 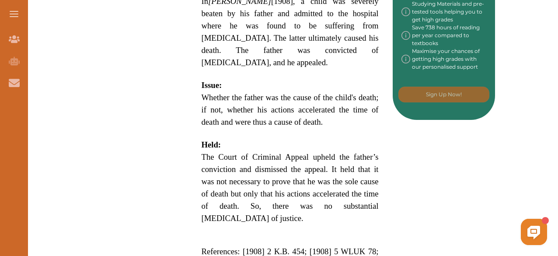 I want to click on div: Maximise your chances of getting high grades with our personalised support, so click(x=444, y=59).